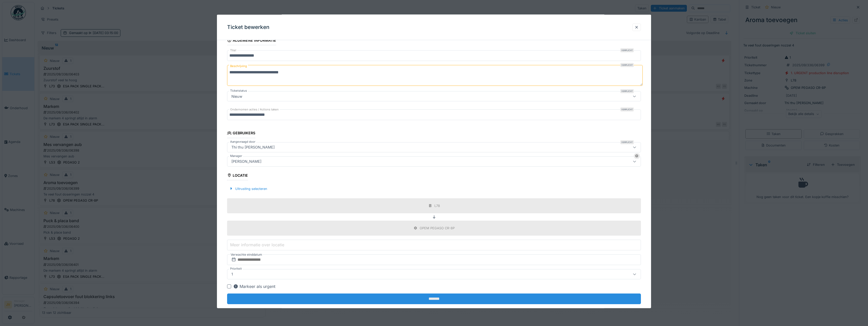 Image resolution: width=868 pixels, height=326 pixels. I want to click on label: Titel, so click(233, 51).